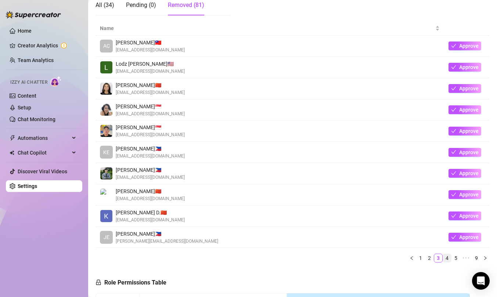  What do you see at coordinates (456, 258) in the screenshot?
I see `li: 5` at bounding box center [456, 258].